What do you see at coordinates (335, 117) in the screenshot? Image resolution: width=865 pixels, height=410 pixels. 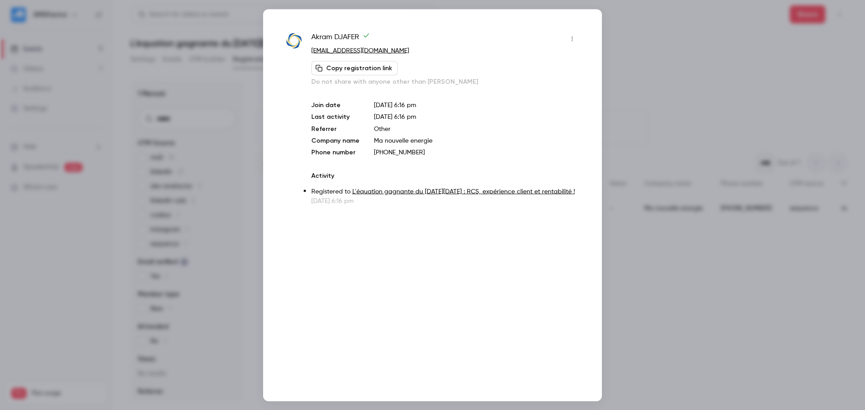 I see `p: Last activity` at bounding box center [335, 117].